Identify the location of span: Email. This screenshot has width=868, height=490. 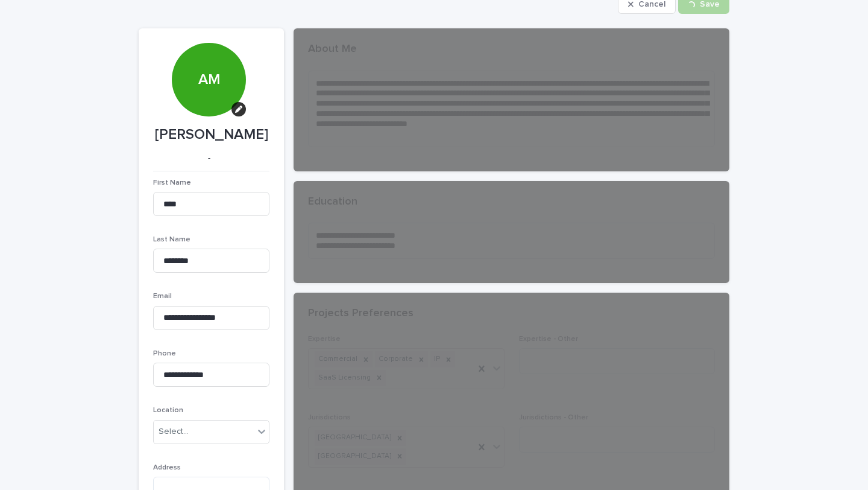
(162, 296).